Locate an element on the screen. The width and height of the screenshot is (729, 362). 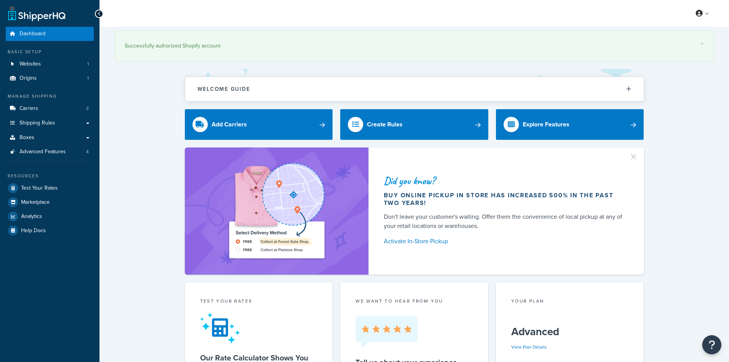
span: Analytics is located at coordinates (31, 216).